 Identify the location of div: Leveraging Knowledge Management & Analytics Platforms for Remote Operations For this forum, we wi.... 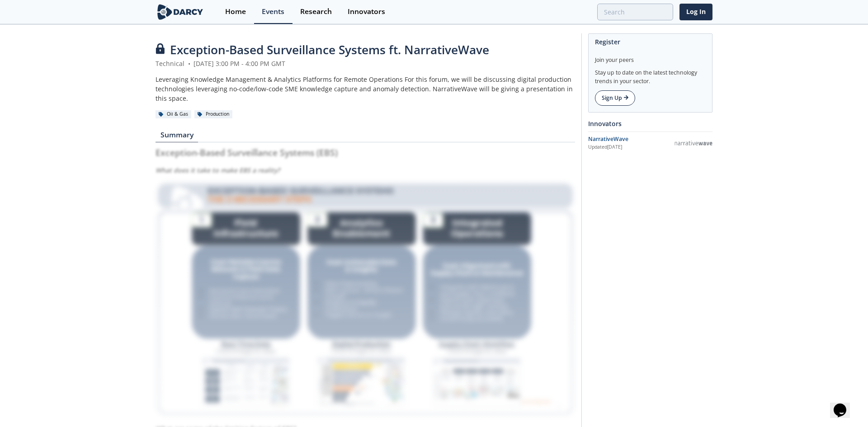
(365, 89).